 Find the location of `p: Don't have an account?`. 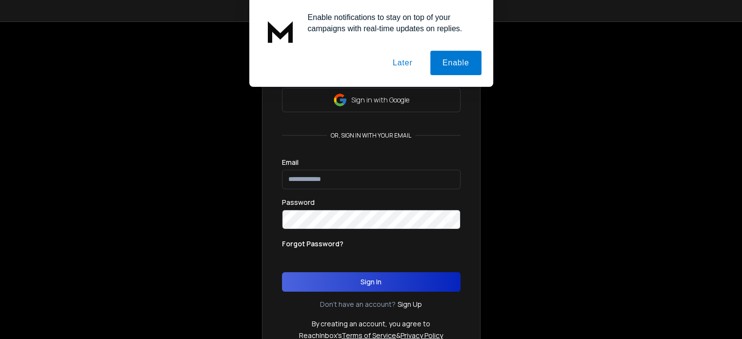

p: Don't have an account? is located at coordinates (357, 304).